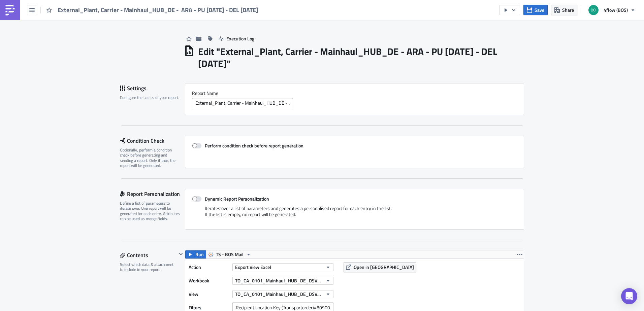 This screenshot has height=311, width=644. Describe the element at coordinates (148, 267) in the screenshot. I see `div: Select which data & attachment to include in your report.` at that location.